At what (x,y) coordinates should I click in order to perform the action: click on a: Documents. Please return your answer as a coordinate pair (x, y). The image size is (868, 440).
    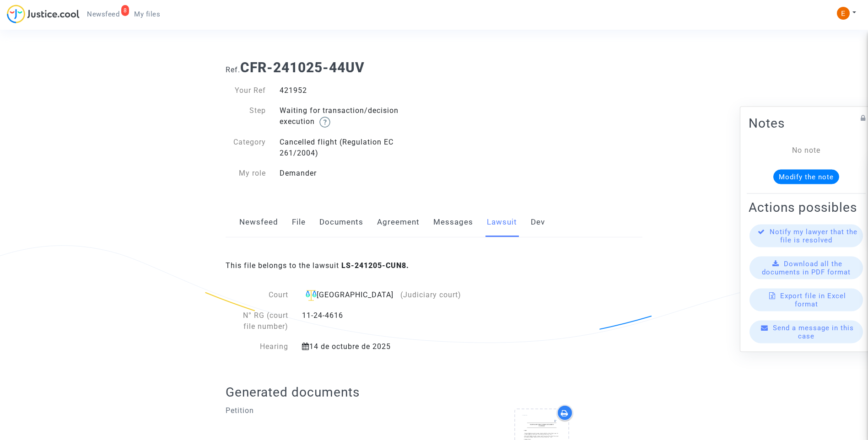
    Looking at the image, I should click on (341, 222).